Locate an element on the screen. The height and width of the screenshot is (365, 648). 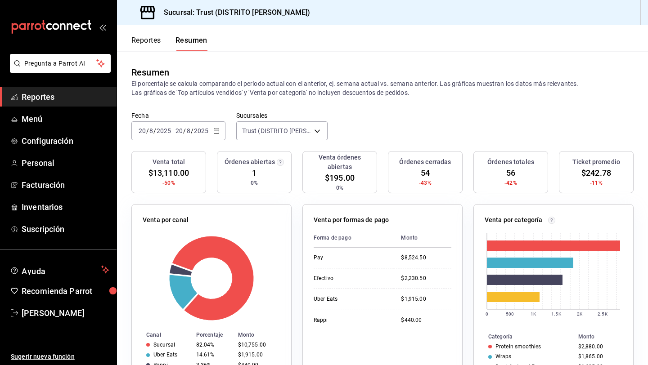
span: Personal is located at coordinates (65, 163).